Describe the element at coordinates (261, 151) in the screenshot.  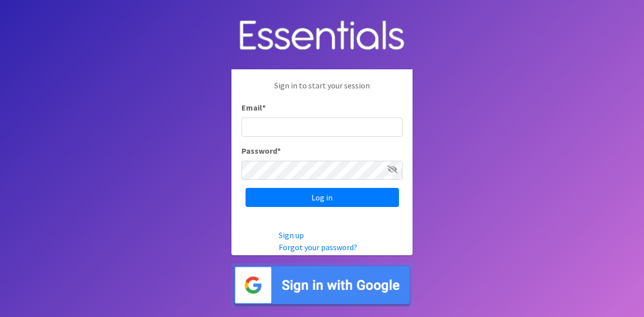
I see `label: Password` at that location.